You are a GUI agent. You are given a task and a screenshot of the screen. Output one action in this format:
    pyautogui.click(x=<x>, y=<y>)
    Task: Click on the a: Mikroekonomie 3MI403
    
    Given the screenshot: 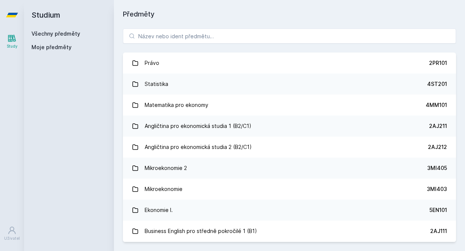 What is the action you would take?
    pyautogui.click(x=289, y=189)
    